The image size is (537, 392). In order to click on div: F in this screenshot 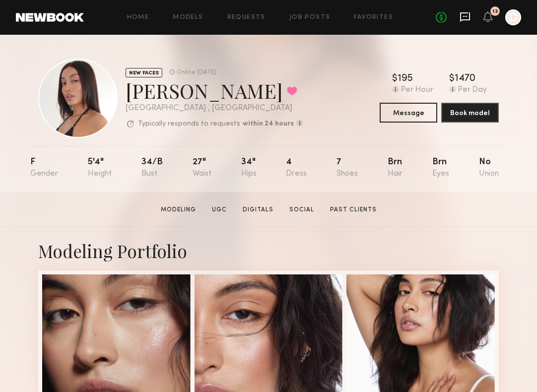, I will do `click(44, 168)`.